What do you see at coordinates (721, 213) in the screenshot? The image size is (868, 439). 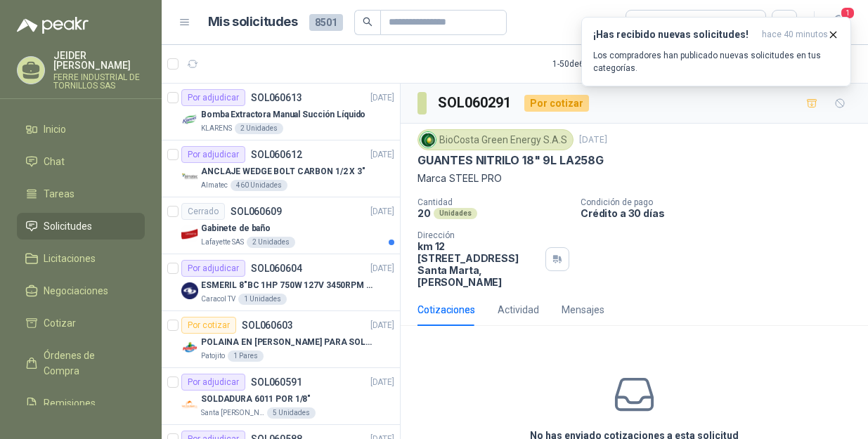 I see `p: Crédito a 30 días` at bounding box center [721, 213].